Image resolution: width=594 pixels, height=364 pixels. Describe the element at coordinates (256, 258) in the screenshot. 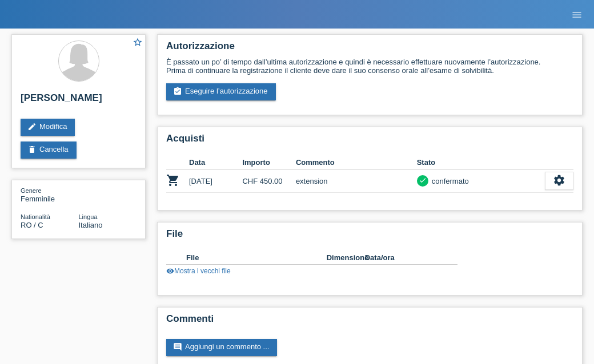

I see `th: File` at that location.